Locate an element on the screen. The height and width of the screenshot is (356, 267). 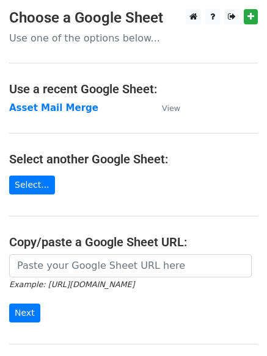
a: View is located at coordinates (165, 108).